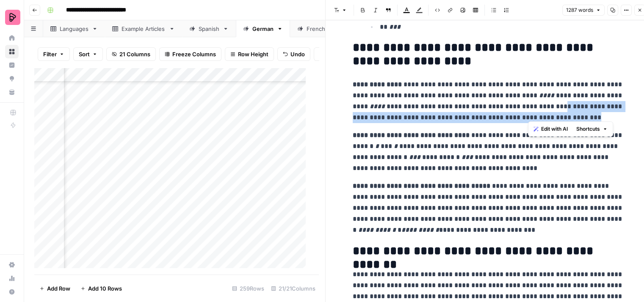  Describe the element at coordinates (54, 54) in the screenshot. I see `button: Filter` at that location.